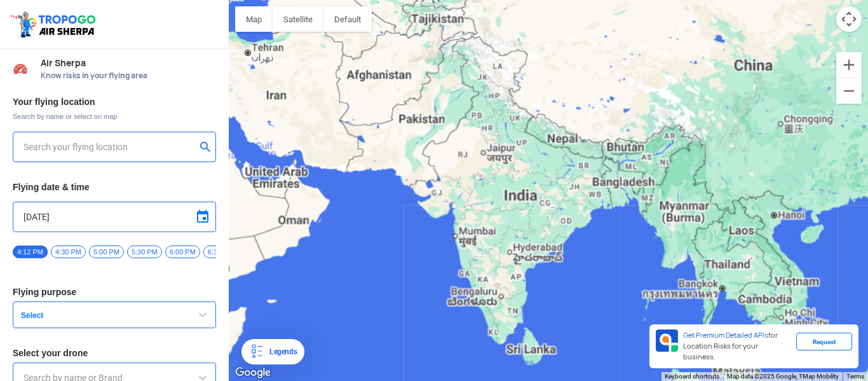 The height and width of the screenshot is (381, 868). I want to click on h3: Select your drone, so click(114, 353).